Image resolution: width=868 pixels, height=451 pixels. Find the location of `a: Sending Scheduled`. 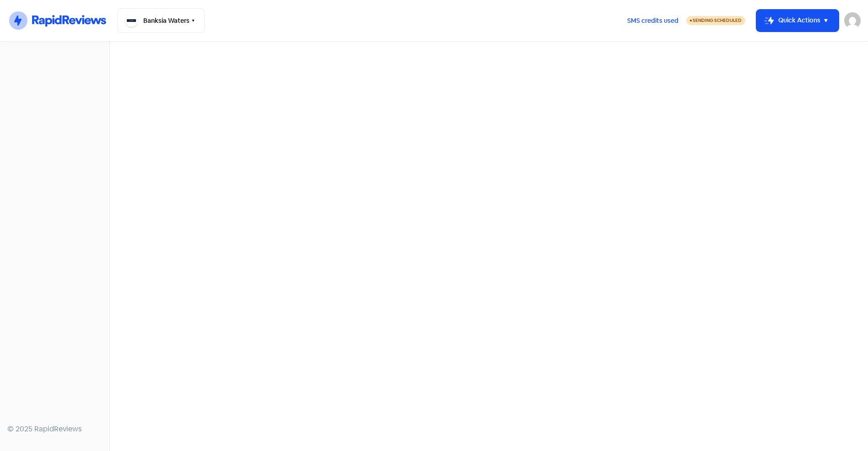

a: Sending Scheduled is located at coordinates (715, 21).